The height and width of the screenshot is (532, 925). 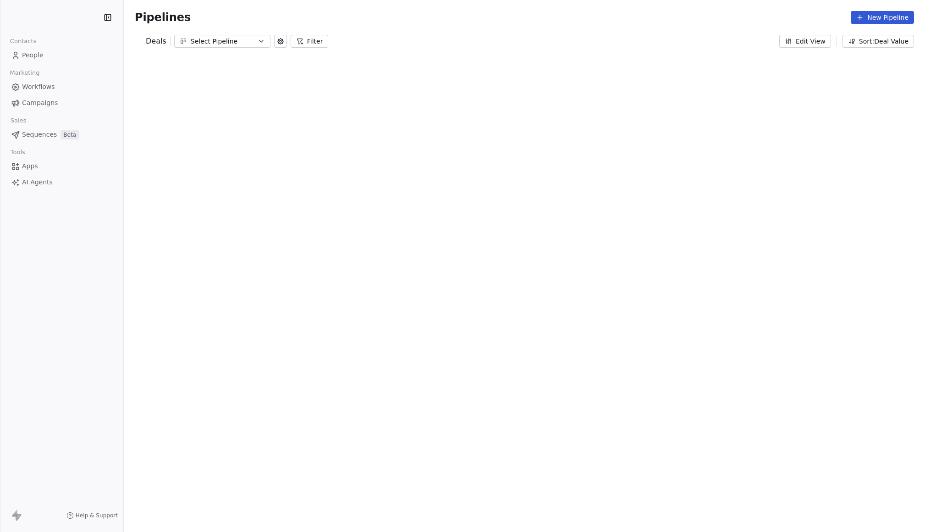 I want to click on span: Beta, so click(x=70, y=135).